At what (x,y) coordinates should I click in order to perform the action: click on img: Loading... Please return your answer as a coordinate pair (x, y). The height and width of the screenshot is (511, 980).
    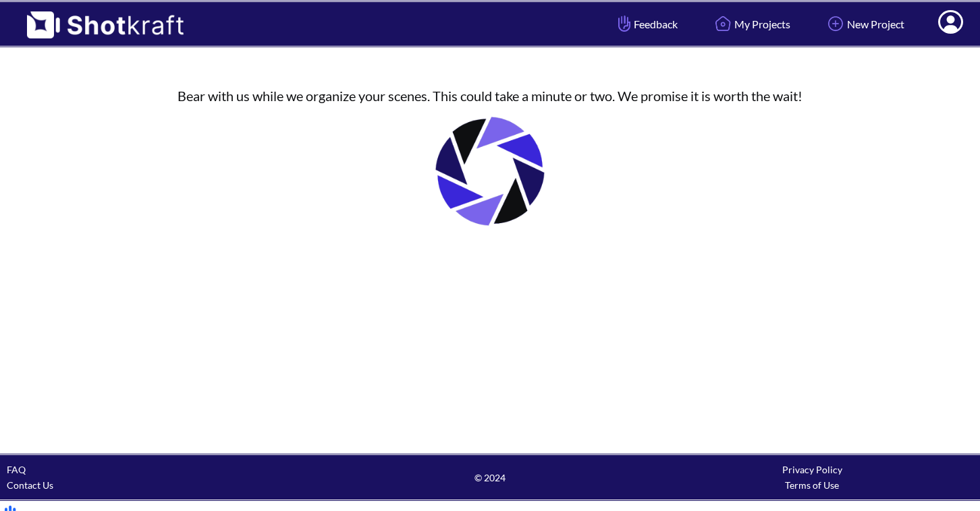
    Looking at the image, I should click on (490, 172).